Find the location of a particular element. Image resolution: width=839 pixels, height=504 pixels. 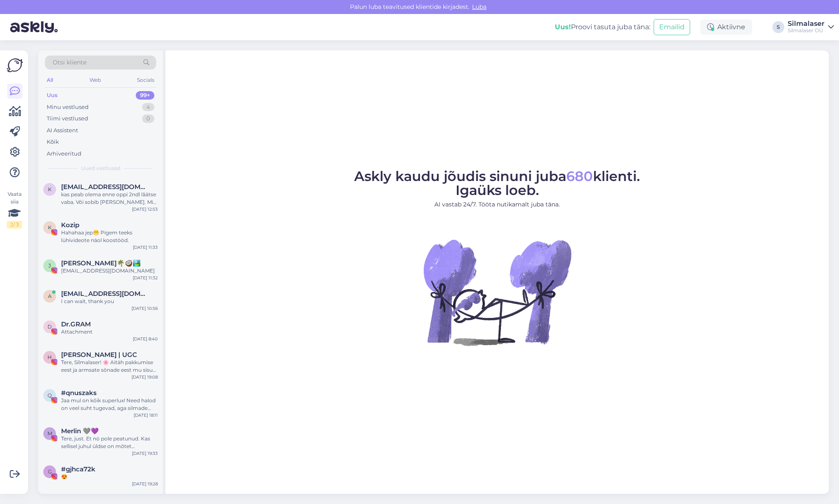

div: All is located at coordinates (50, 80).